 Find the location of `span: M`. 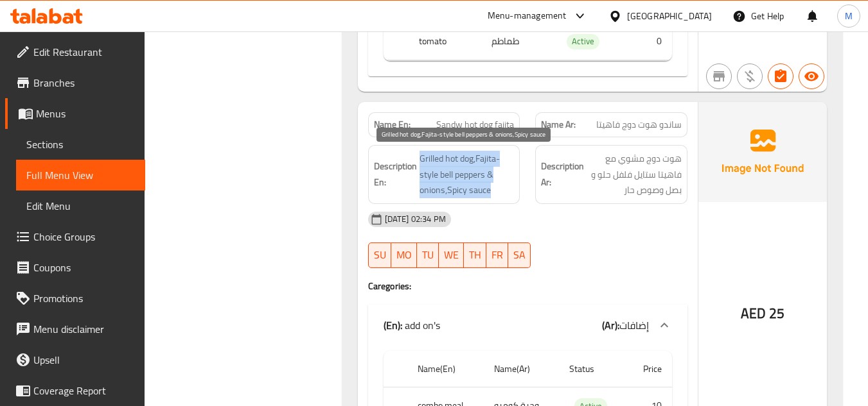

span: M is located at coordinates (848, 16).